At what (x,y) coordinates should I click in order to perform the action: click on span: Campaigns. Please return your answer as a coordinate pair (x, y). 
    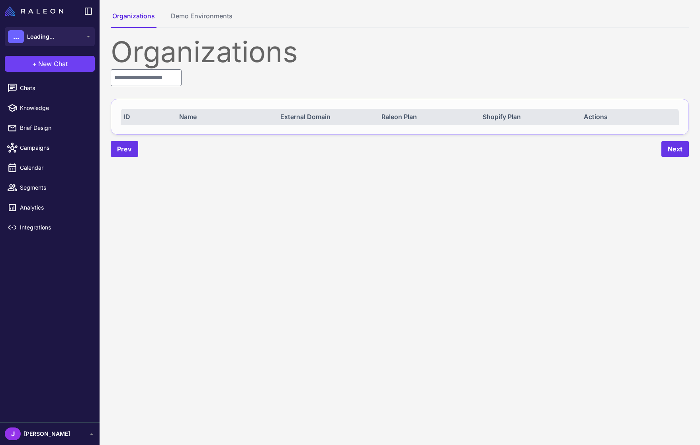
    Looking at the image, I should click on (55, 148).